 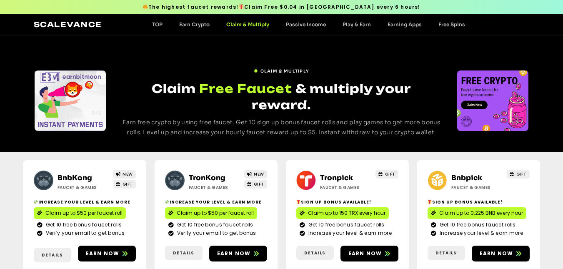 I want to click on a: Play & Earn, so click(x=357, y=24).